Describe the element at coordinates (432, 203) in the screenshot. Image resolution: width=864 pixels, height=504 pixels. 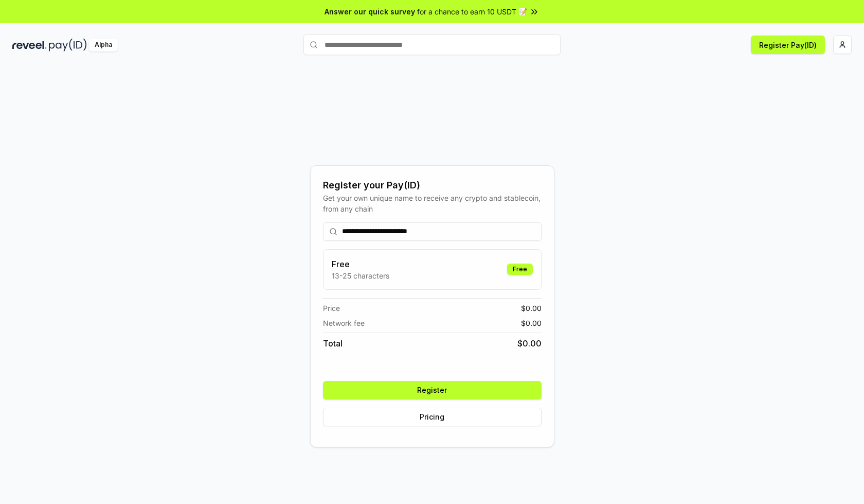
I see `div: Get your own unique name to receive any crypto and stablecoin, from any chain` at that location.